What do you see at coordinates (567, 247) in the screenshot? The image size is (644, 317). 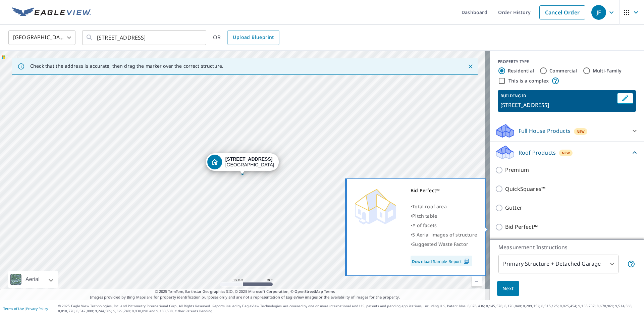 I see `p: Measurement Instructions` at bounding box center [567, 247].